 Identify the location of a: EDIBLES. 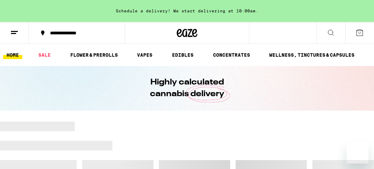
(183, 55).